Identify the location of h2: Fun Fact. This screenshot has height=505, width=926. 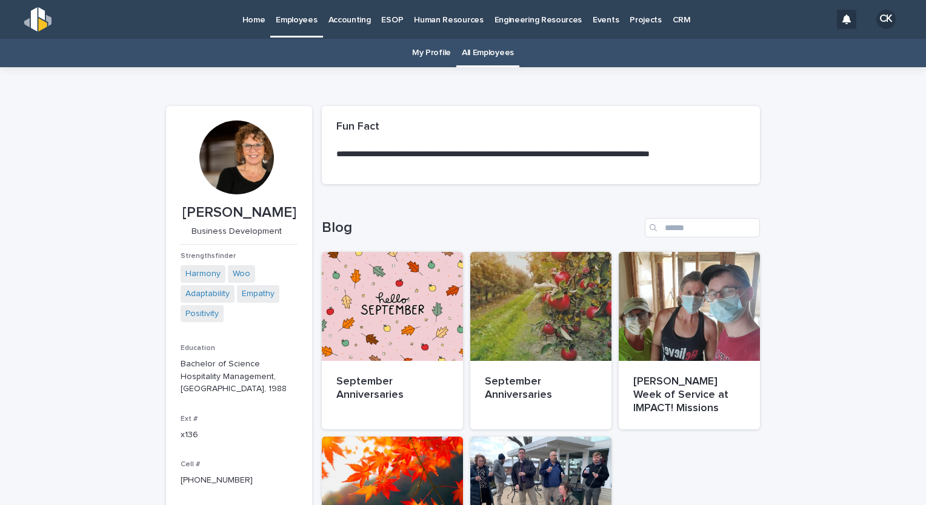
(358, 127).